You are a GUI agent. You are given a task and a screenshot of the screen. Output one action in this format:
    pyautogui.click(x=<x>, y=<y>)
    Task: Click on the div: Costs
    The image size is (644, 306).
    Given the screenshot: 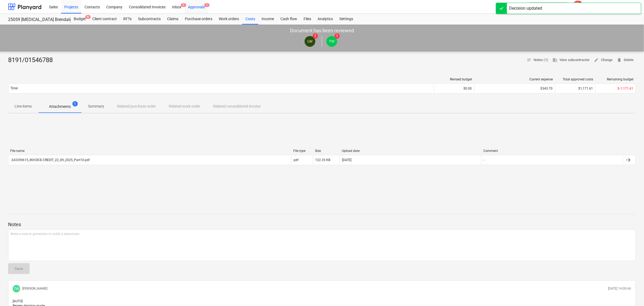 What is the action you would take?
    pyautogui.click(x=250, y=19)
    